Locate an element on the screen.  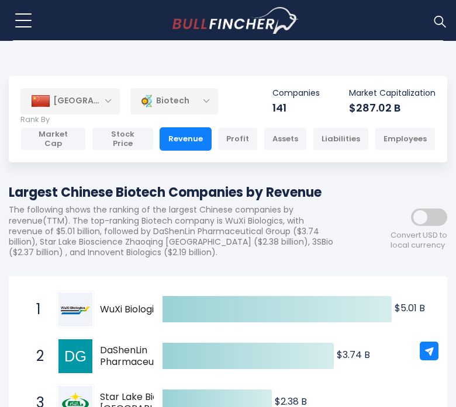
div: Revenue is located at coordinates (185, 139).